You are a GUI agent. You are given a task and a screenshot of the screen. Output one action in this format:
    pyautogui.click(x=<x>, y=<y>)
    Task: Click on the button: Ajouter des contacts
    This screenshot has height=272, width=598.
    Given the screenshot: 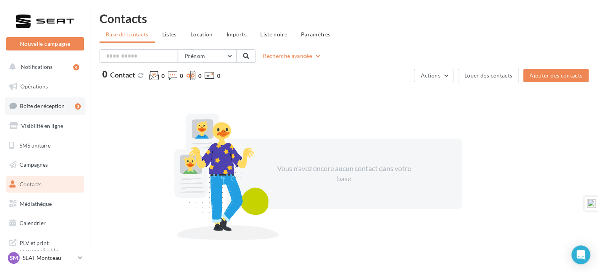 What is the action you would take?
    pyautogui.click(x=556, y=76)
    